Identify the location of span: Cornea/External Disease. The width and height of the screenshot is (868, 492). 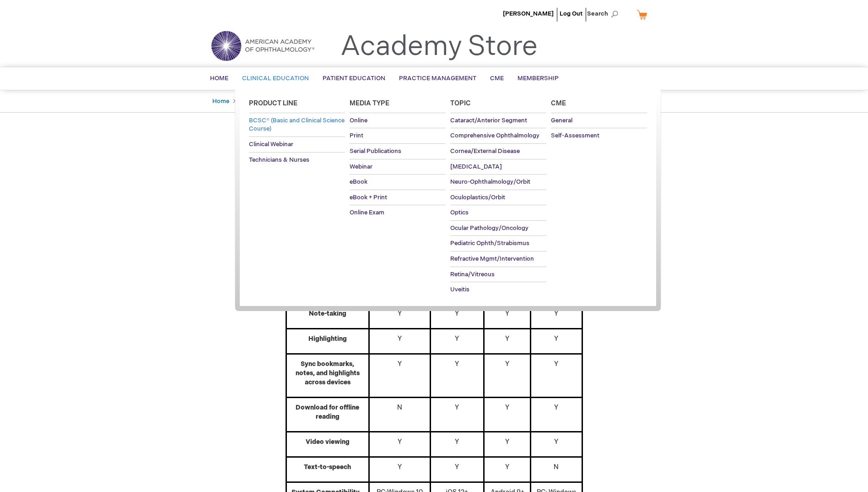
(485, 151).